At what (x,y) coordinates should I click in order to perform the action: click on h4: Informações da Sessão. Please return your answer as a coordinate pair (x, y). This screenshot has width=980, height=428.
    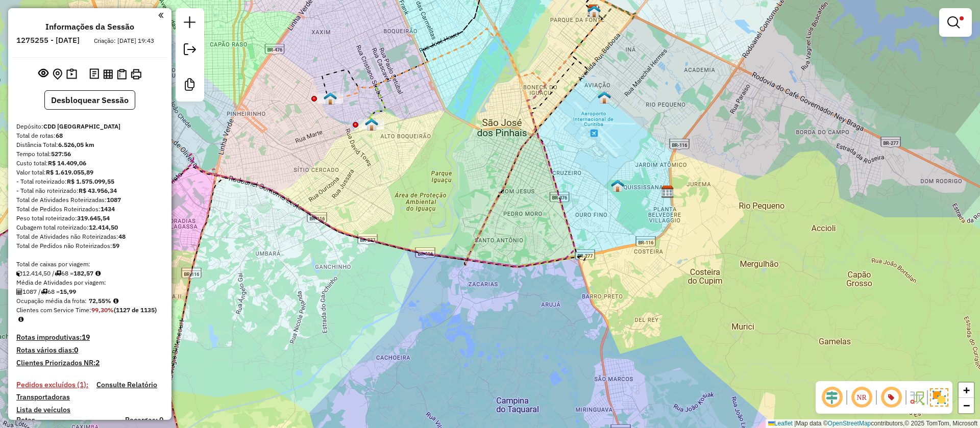
    Looking at the image, I should click on (90, 26).